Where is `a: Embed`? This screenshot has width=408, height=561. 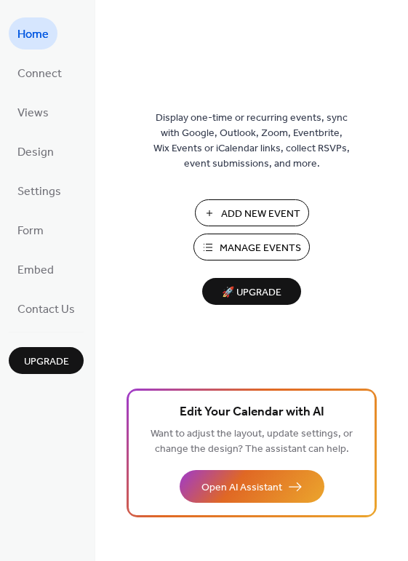
a: Embed is located at coordinates (36, 269).